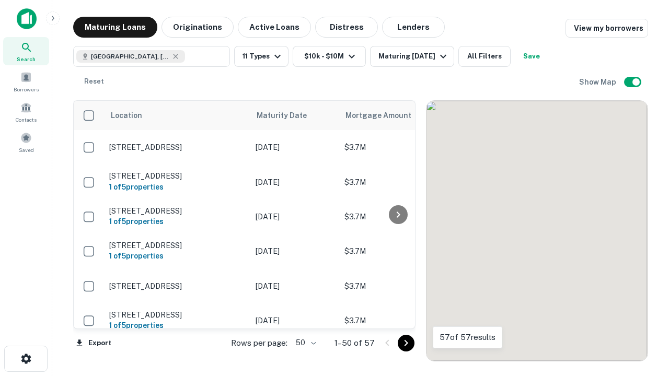 The height and width of the screenshot is (376, 669). Describe the element at coordinates (261, 56) in the screenshot. I see `button: 11 Types` at that location.